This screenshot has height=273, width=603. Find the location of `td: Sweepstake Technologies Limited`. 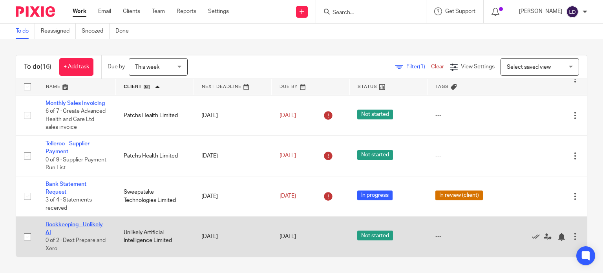

td: Sweepstake Technologies Limited is located at coordinates (155, 196).